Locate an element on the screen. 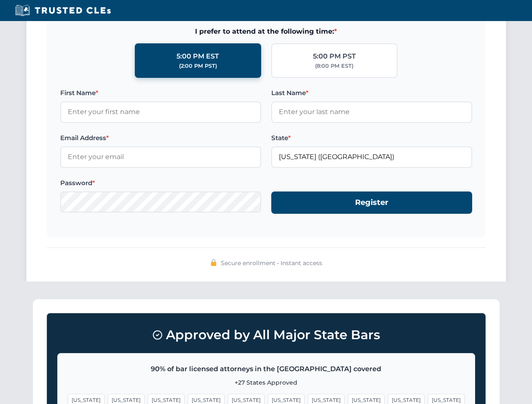  h3: Approved by All Major State Bars is located at coordinates (266, 335).